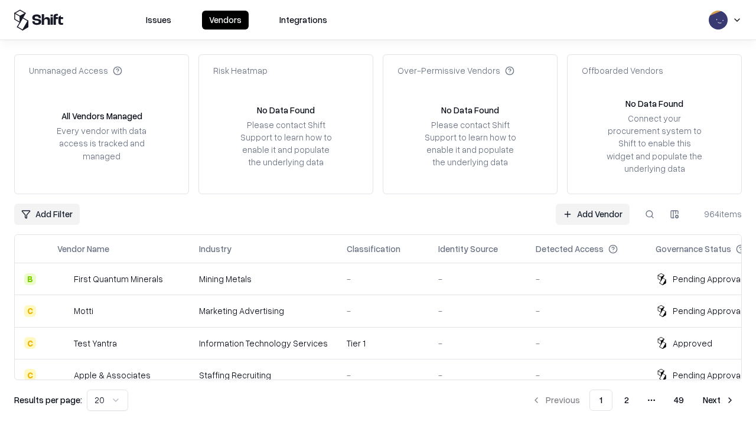 The width and height of the screenshot is (756, 425). What do you see at coordinates (76, 70) in the screenshot?
I see `div: Unmanaged Access` at bounding box center [76, 70].